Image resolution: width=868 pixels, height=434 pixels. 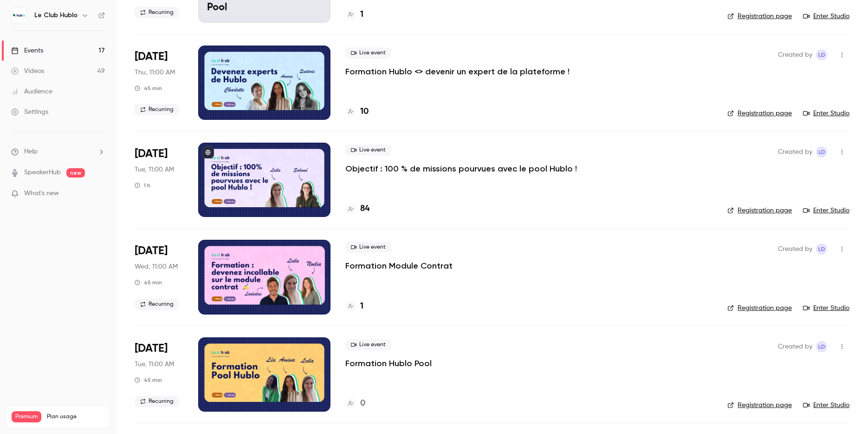 What do you see at coordinates (158, 180) in the screenshot?
I see `div: Oct 7 Tue, 11:00 AM (Europe/Paris)` at bounding box center [158, 180].